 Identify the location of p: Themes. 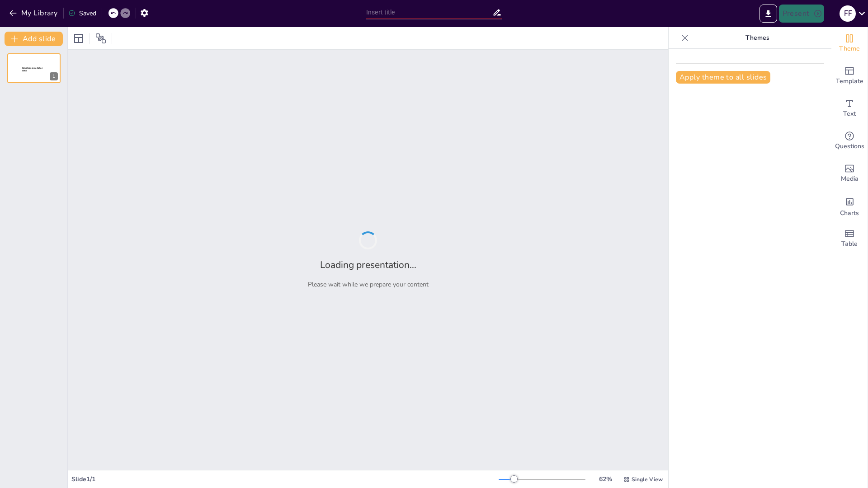
(757, 38).